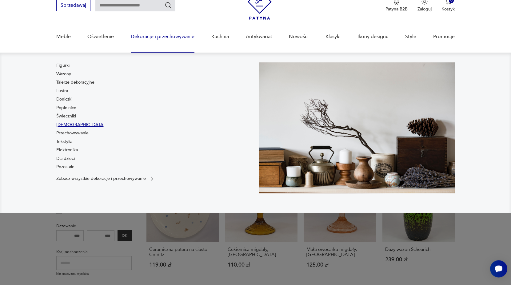  I want to click on a: Kuchnia, so click(220, 37).